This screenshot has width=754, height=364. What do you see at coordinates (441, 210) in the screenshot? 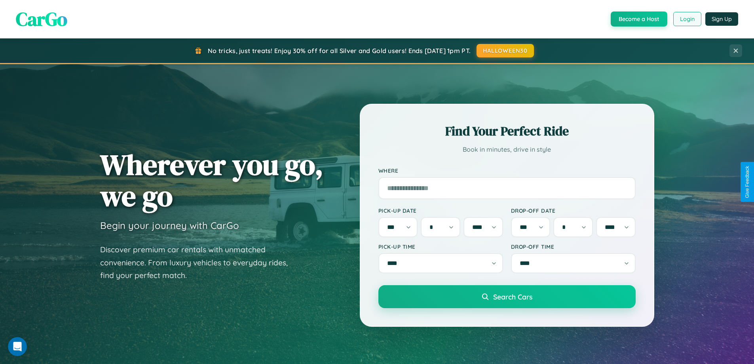
I see `label: Pick-up Date` at bounding box center [441, 210].